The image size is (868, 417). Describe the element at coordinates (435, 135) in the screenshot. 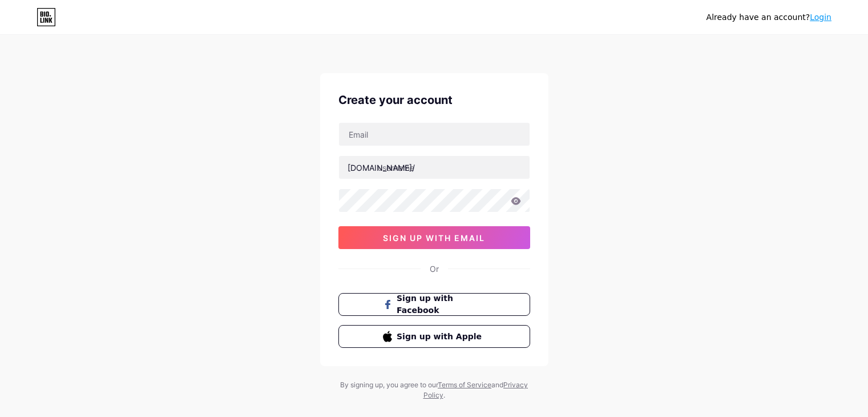

I see `input: Email` at that location.